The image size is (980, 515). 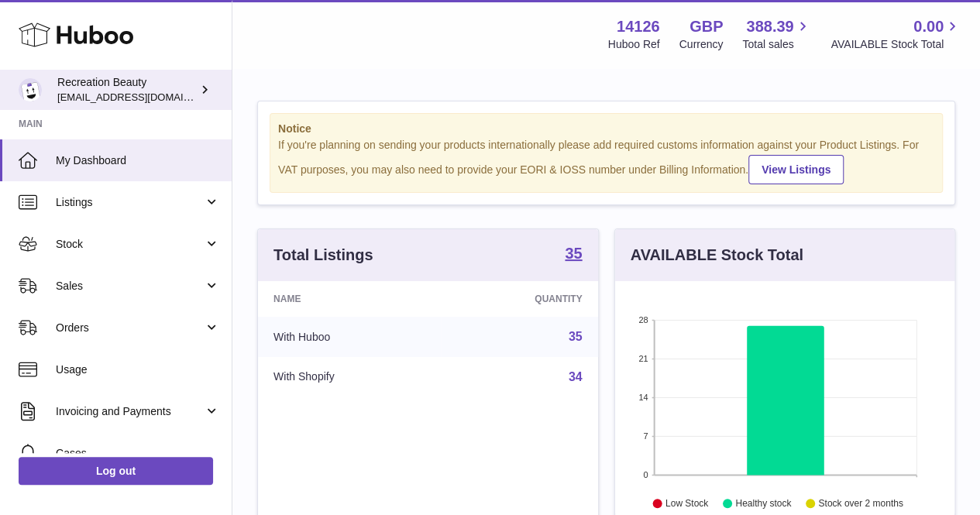 I want to click on text: Healthy stock, so click(x=763, y=503).